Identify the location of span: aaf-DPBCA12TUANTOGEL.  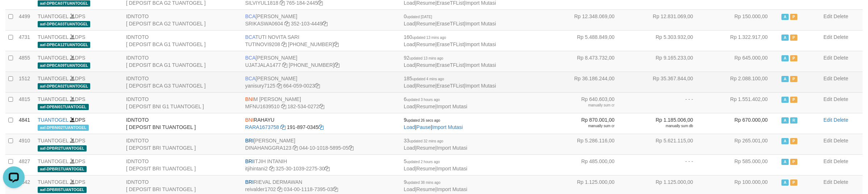
(64, 45).